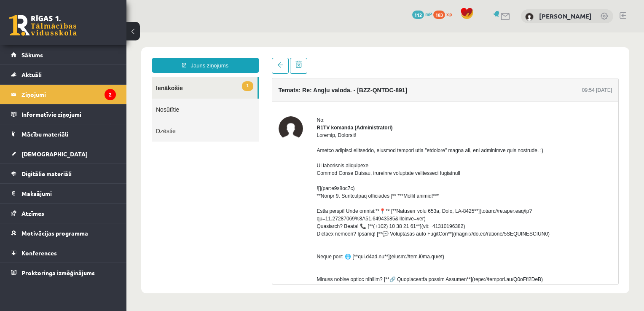 The width and height of the screenshot is (644, 311). Describe the element at coordinates (79, 98) in the screenshot. I see `a: Dzēstie` at that location.